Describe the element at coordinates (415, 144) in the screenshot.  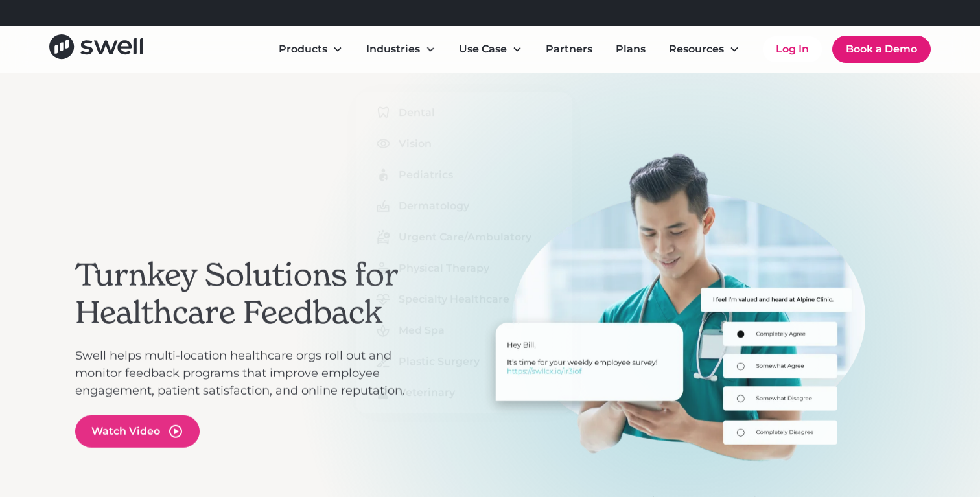
I see `div: Vision` at that location.